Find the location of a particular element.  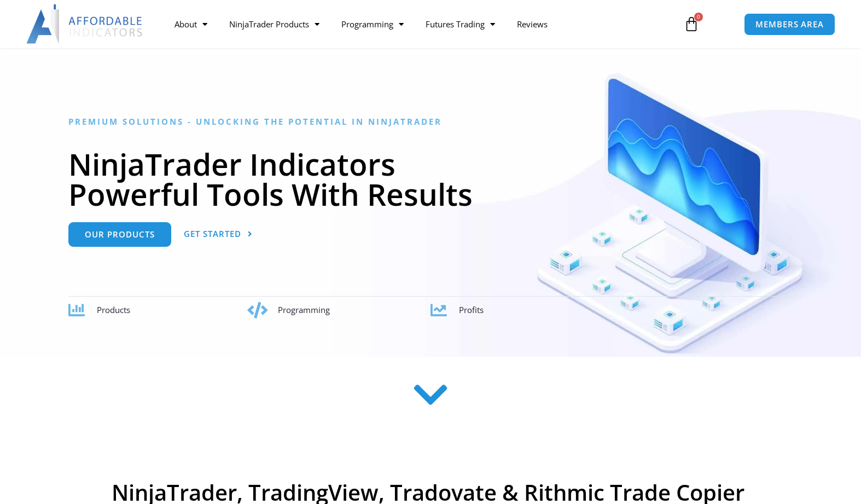

a: Get Started is located at coordinates (218, 234).